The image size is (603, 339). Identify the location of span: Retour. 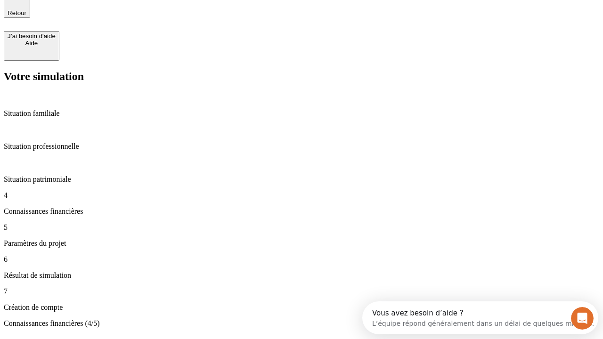
(17, 13).